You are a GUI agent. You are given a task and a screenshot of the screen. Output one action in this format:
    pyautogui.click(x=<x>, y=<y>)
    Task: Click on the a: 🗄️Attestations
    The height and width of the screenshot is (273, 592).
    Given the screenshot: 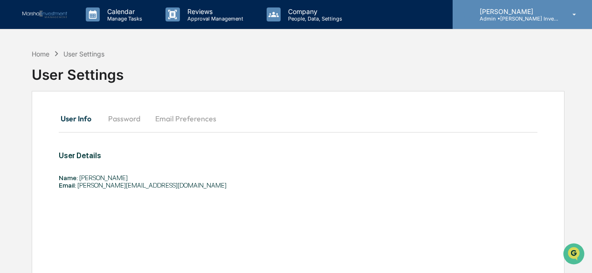 What is the action you would take?
    pyautogui.click(x=91, y=122)
    